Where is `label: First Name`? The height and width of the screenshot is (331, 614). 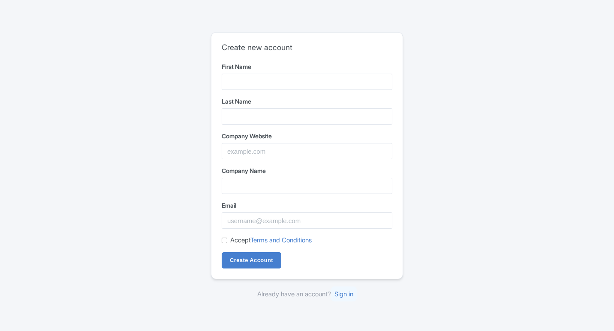 label: First Name is located at coordinates (307, 66).